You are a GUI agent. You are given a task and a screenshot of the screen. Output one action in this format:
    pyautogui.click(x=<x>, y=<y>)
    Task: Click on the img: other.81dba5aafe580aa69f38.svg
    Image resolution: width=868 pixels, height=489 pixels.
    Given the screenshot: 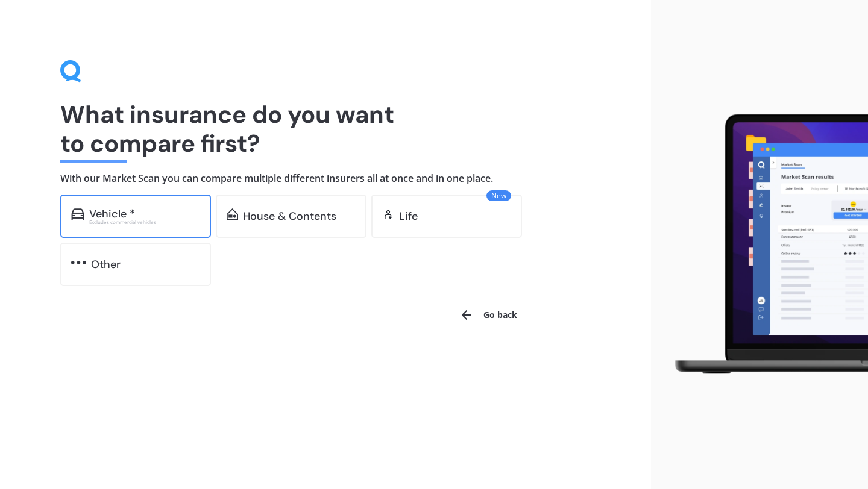 What is the action you would take?
    pyautogui.click(x=79, y=263)
    